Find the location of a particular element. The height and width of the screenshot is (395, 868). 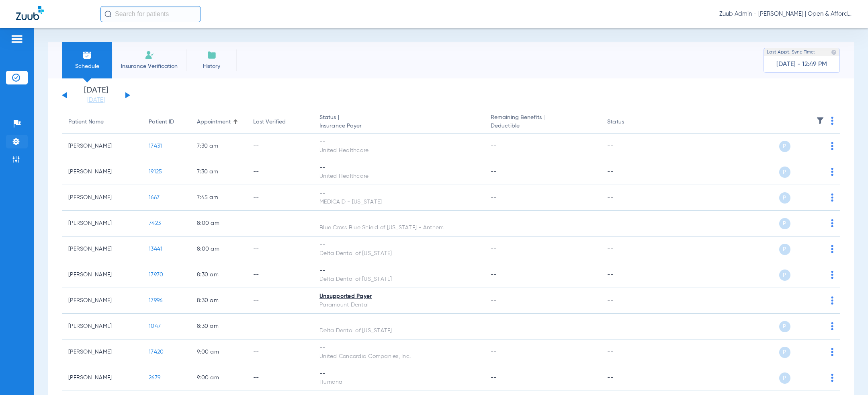

th: Status | is located at coordinates (398, 122).